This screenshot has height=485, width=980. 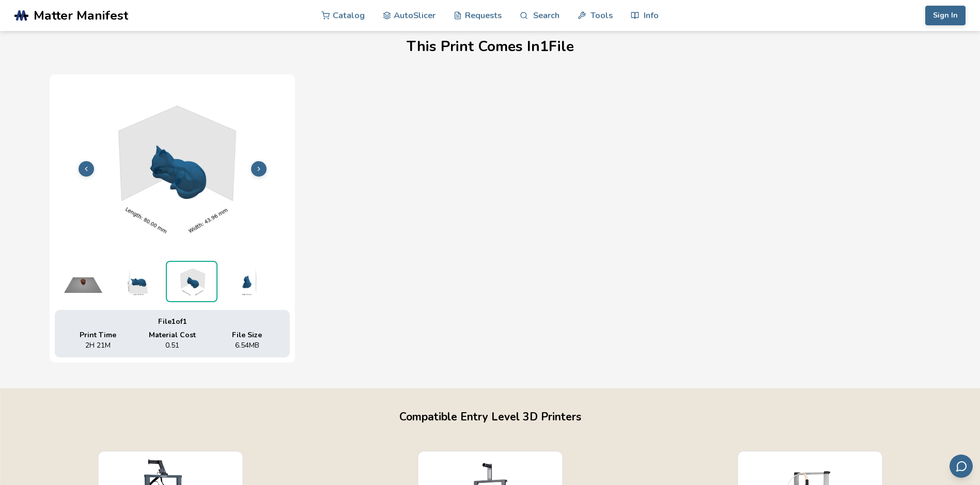 What do you see at coordinates (489, 416) in the screenshot?
I see `h2: Compatible Entry Level 3D Printers` at bounding box center [489, 416].